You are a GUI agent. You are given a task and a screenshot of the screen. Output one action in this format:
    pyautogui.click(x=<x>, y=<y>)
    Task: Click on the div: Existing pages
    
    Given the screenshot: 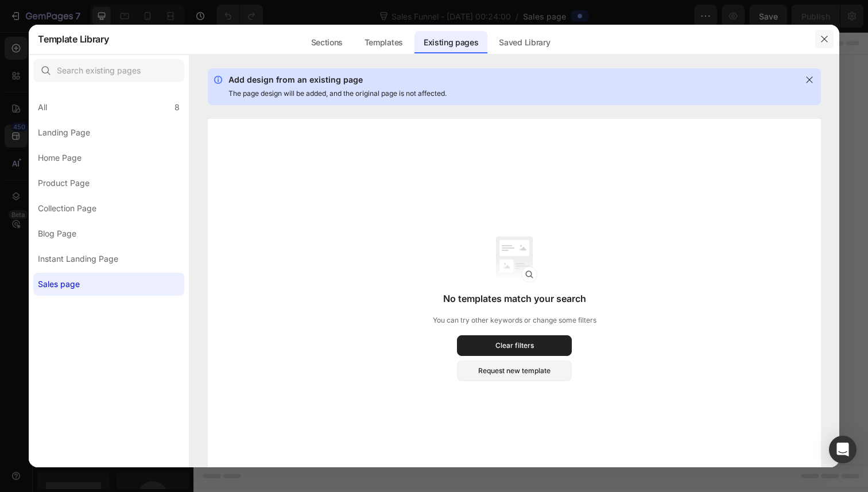 What is the action you would take?
    pyautogui.click(x=451, y=43)
    